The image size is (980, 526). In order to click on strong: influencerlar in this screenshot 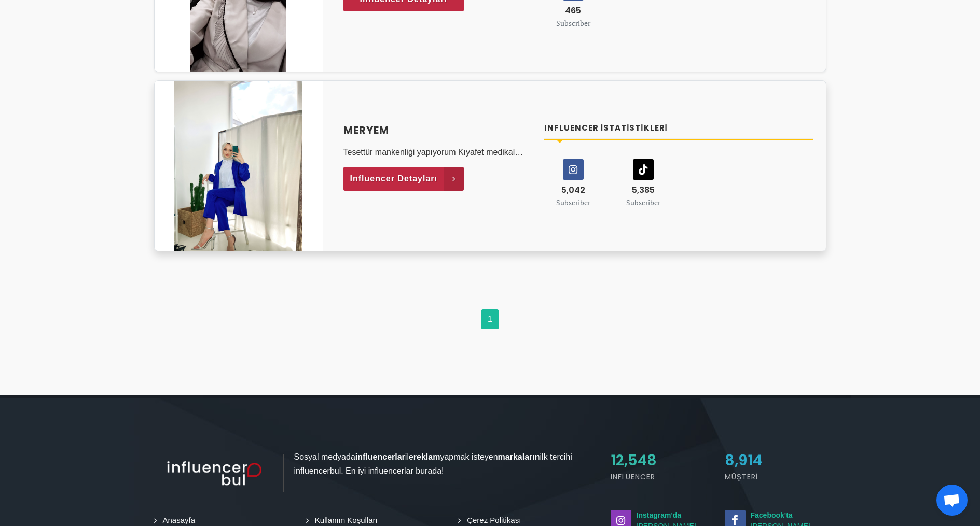, I will do `click(380, 457)`.